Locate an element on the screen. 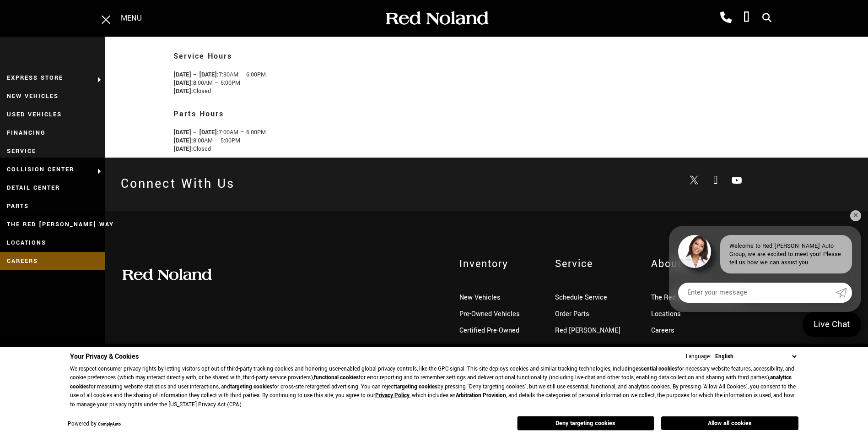  span: Live Chat is located at coordinates (832, 324).